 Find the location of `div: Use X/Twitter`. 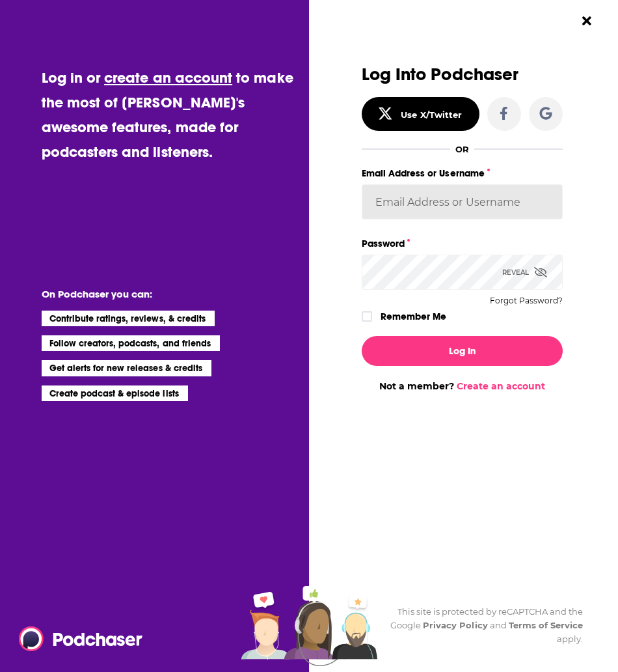

div: Use X/Twitter is located at coordinates (431, 115).